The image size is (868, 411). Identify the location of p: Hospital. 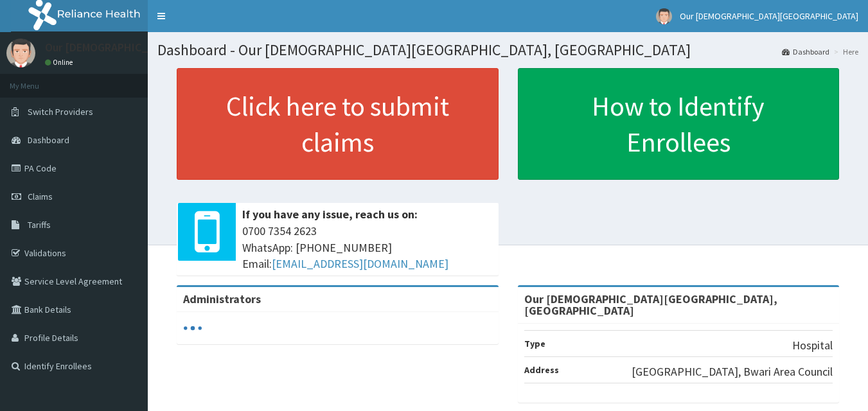
(812, 346).